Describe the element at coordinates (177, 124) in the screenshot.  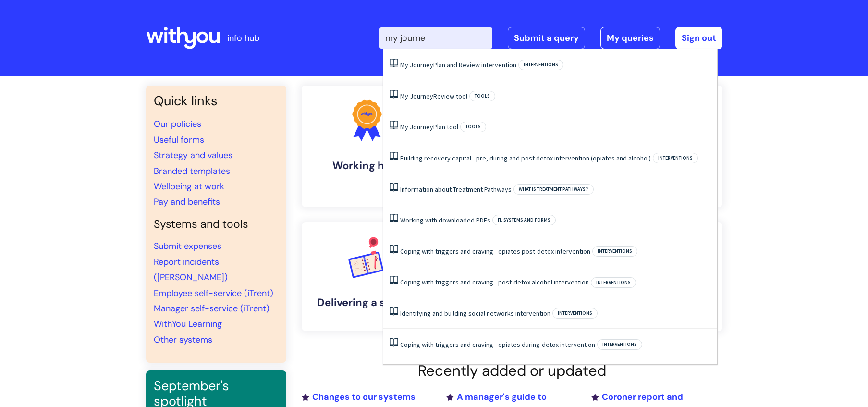
I see `a: Our policies` at that location.